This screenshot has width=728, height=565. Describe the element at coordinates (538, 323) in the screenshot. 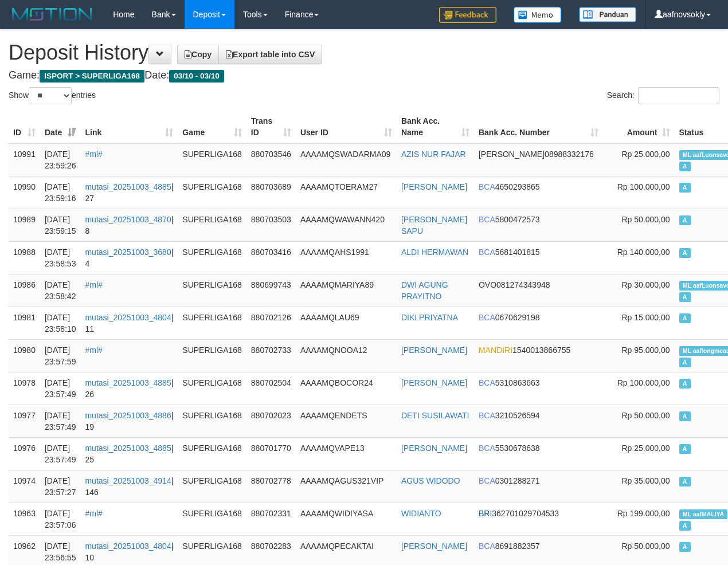

I see `td: 0670629198` at that location.